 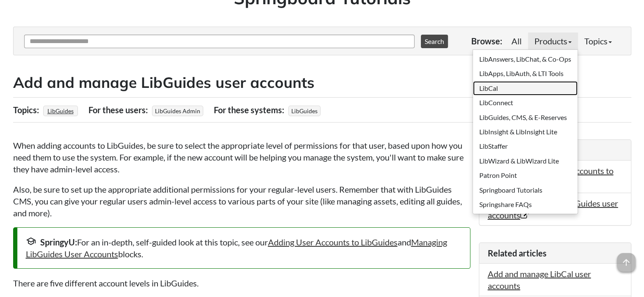 I want to click on strong: SpringyU:, so click(x=58, y=242).